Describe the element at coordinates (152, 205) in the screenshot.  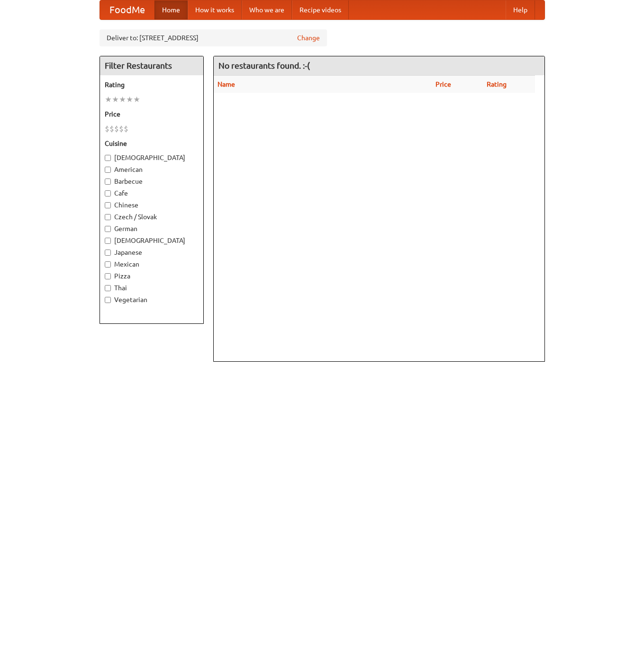
I see `label: Chinese` at that location.